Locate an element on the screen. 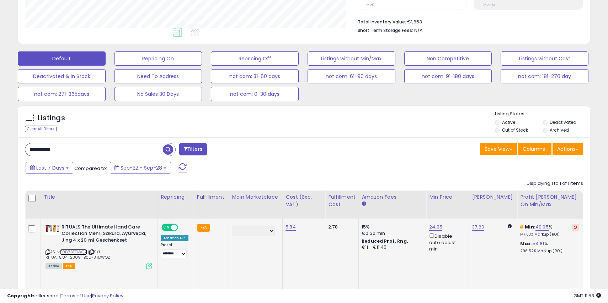 The image size is (608, 303). b: Total Inventory Value: is located at coordinates (382, 22).